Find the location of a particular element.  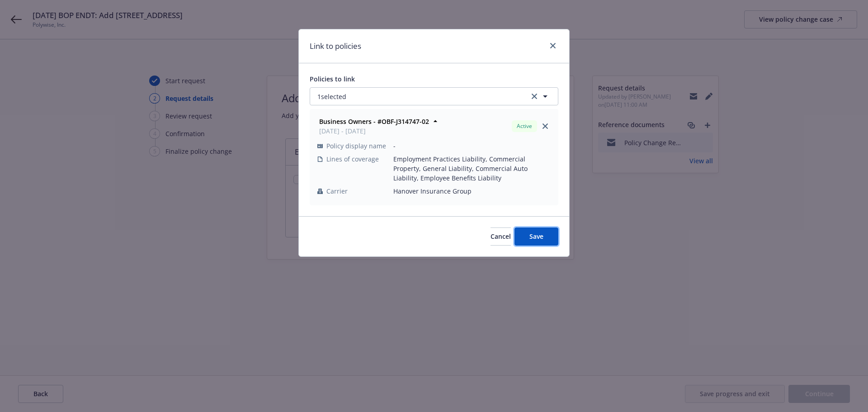

button: 1selectedclear selection is located at coordinates (434, 96).